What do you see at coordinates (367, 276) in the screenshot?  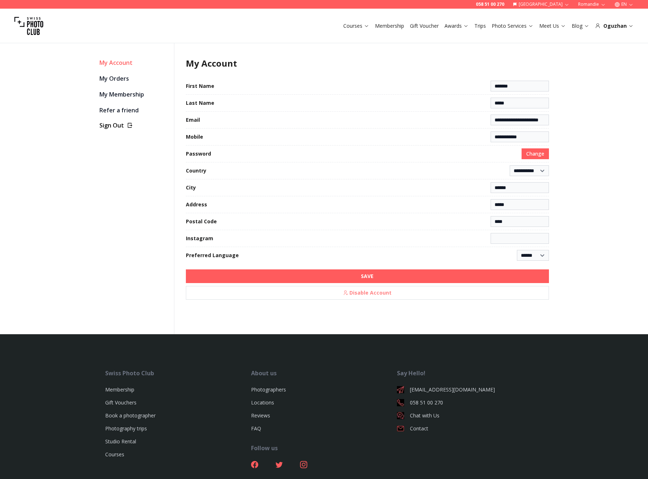 I see `b: SAVE` at bounding box center [367, 276].